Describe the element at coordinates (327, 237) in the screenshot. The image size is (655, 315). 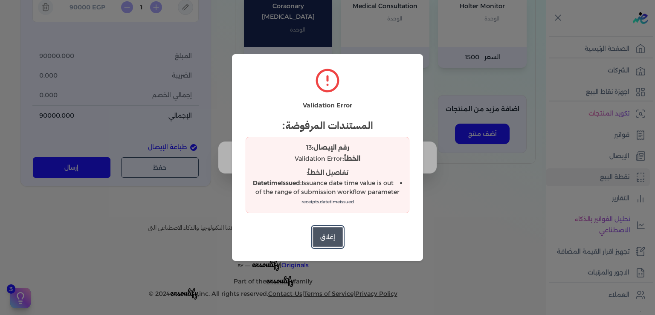
I see `button: إغلاق` at that location.